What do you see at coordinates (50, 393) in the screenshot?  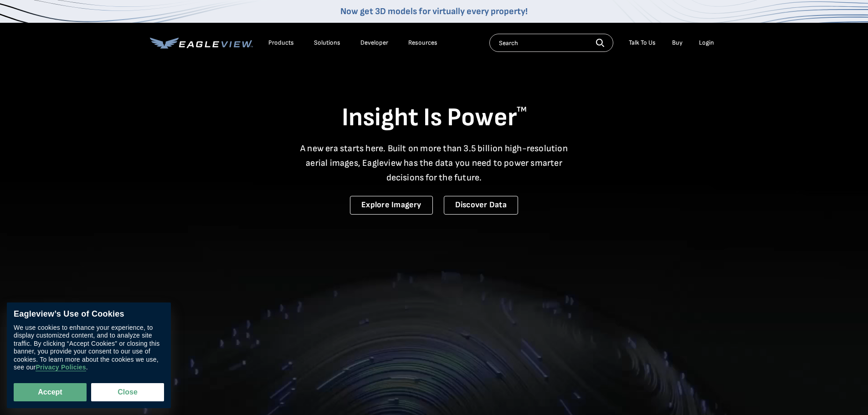 I see `button: Accept` at bounding box center [50, 393].